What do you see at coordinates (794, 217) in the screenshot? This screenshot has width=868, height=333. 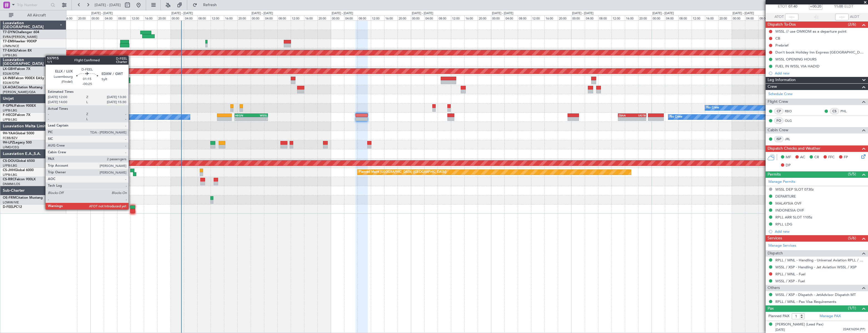 I see `div: RPLL ARR SLOT 1105z` at bounding box center [794, 217].